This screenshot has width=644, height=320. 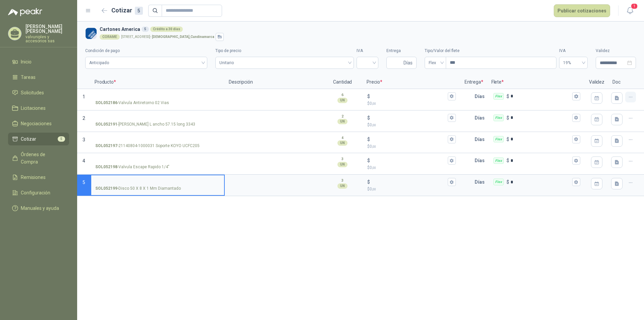 I want to click on img: Company Logo, so click(x=91, y=33).